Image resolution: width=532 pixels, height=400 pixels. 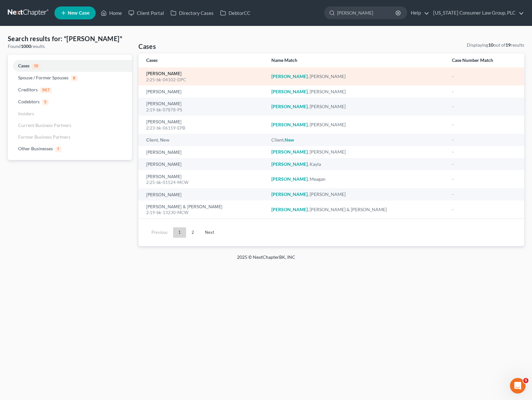 I want to click on a: Client Portal, so click(x=146, y=13).